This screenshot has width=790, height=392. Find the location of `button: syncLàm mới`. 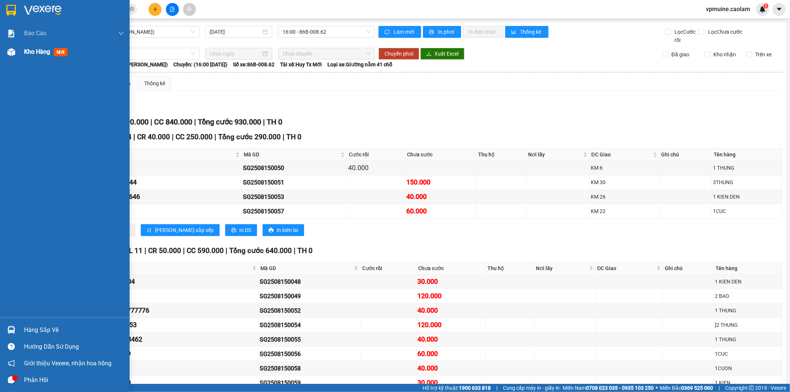

button: syncLàm mới is located at coordinates (400, 32).